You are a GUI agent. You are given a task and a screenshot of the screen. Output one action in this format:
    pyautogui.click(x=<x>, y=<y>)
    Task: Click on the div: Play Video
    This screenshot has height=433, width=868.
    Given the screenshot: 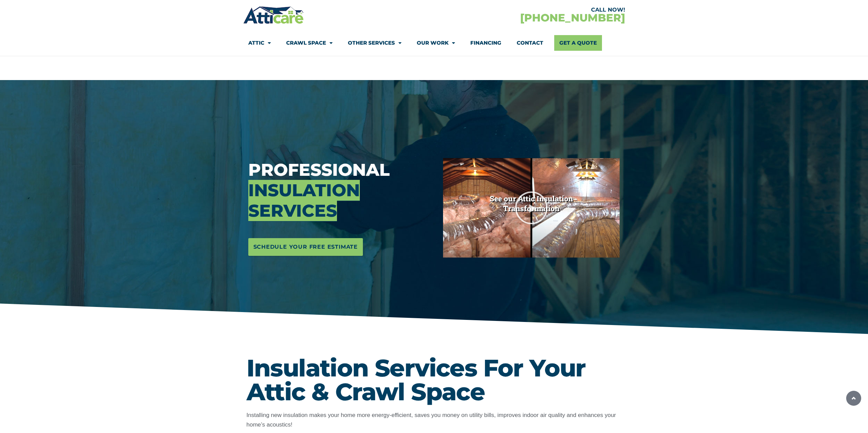 What is the action you would take?
    pyautogui.click(x=531, y=208)
    